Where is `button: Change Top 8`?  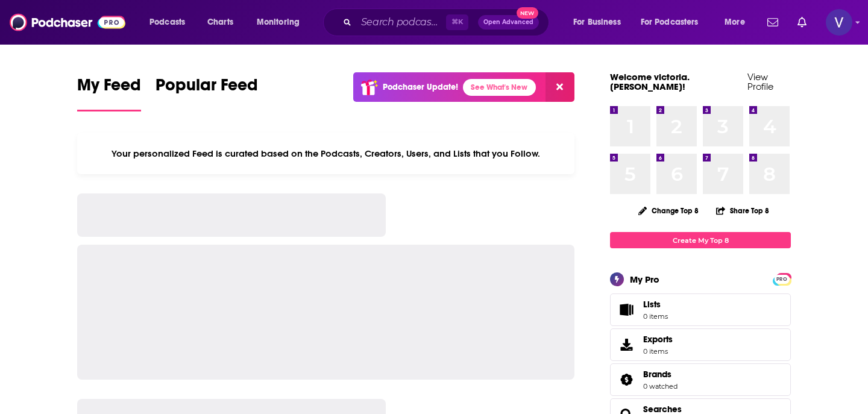
button: Change Top 8 is located at coordinates (669, 210).